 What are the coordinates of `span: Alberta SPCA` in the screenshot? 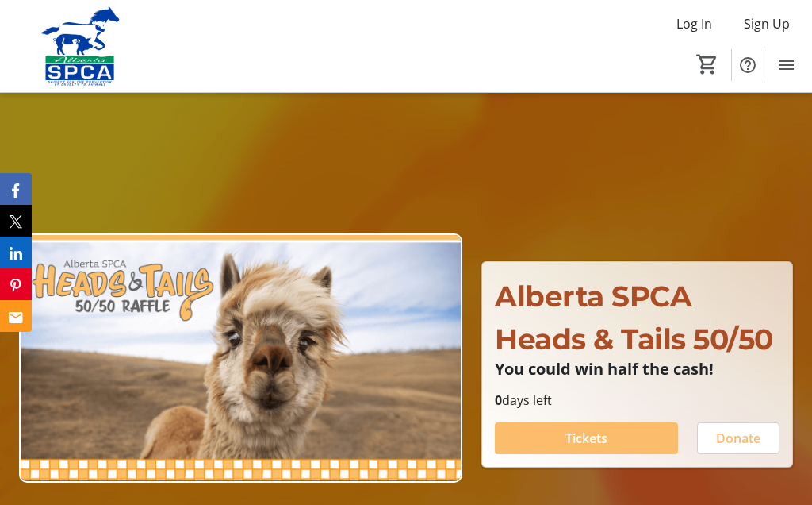 It's located at (593, 296).